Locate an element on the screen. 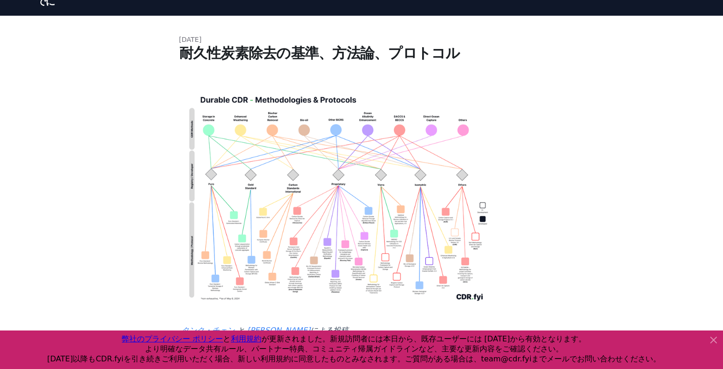 Image resolution: width=723 pixels, height=369 pixels. a: タンク・チェン is located at coordinates (208, 330).